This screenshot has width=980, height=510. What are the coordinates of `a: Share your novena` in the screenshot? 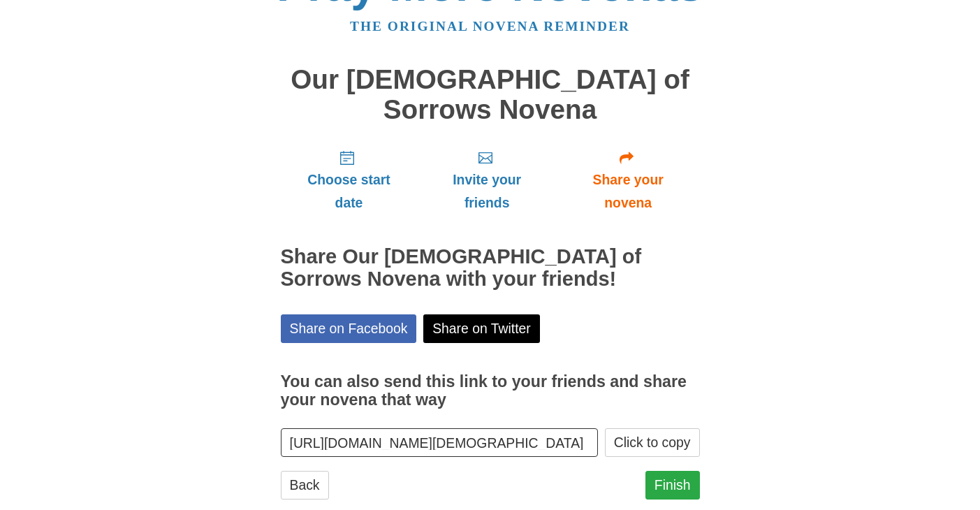 It's located at (628, 179).